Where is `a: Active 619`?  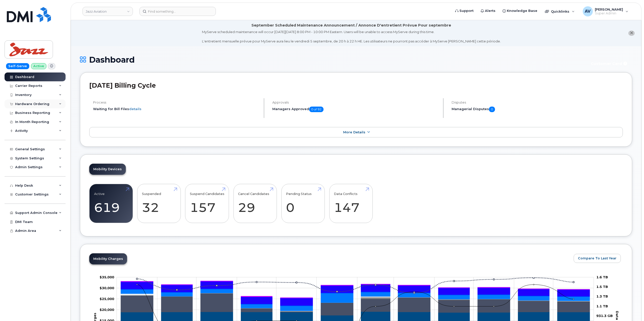
a: Active 619 is located at coordinates (111, 204).